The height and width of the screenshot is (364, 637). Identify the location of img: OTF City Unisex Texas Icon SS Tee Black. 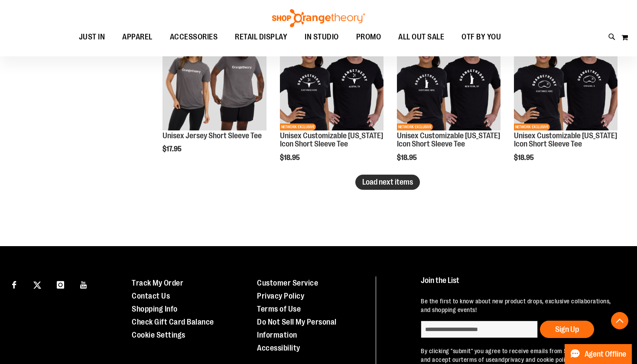
(332, 78).